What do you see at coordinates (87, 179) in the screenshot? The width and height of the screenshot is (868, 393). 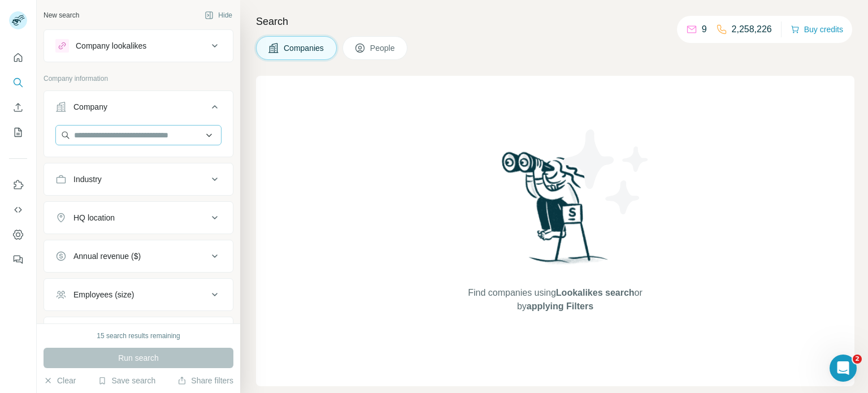 I see `div: Industry` at bounding box center [87, 179].